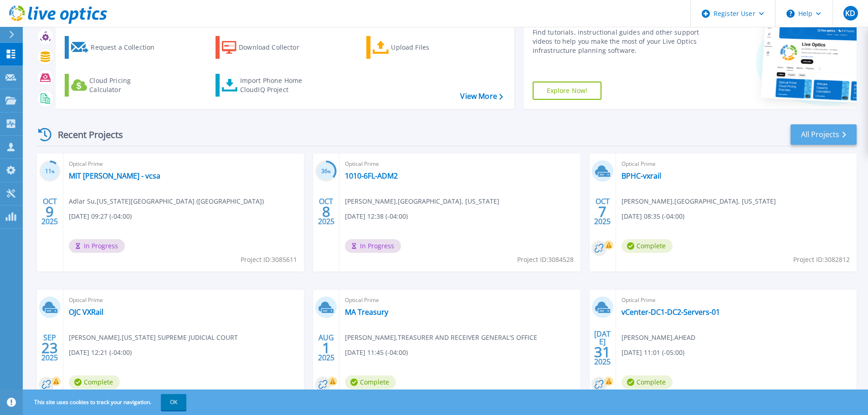 The height and width of the screenshot is (415, 868). I want to click on span: KD, so click(850, 13).